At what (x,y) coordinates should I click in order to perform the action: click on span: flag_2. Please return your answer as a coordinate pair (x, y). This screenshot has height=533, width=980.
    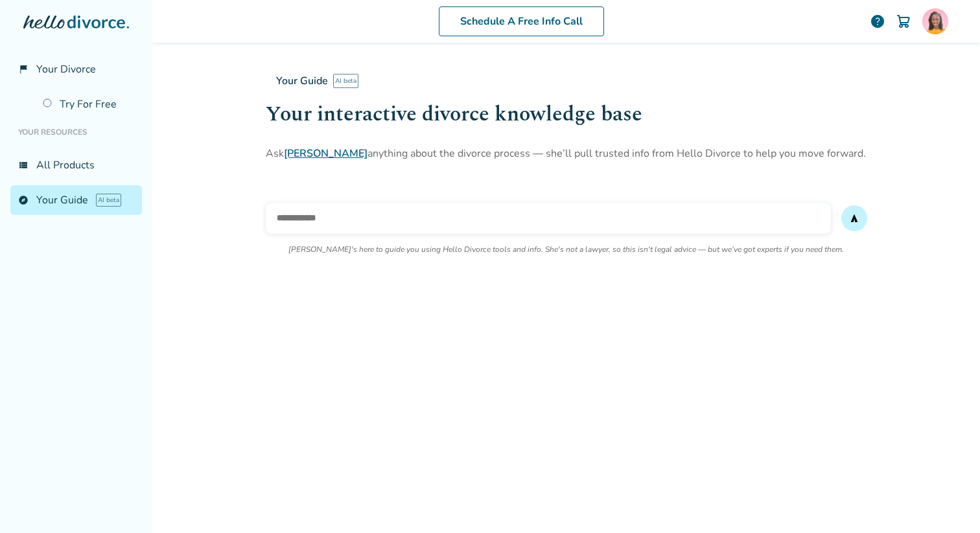
    Looking at the image, I should click on (23, 69).